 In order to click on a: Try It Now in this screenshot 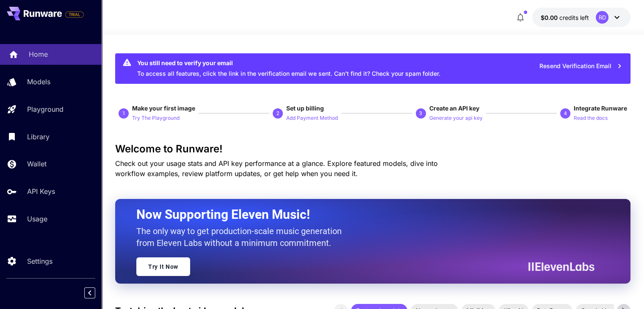, I will do `click(163, 267)`.